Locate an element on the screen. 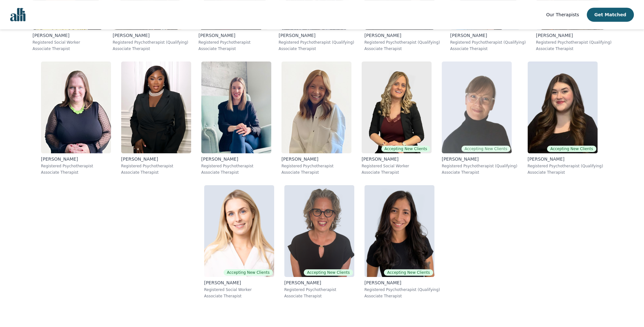 The image size is (644, 327). img: alli logo is located at coordinates (18, 14).